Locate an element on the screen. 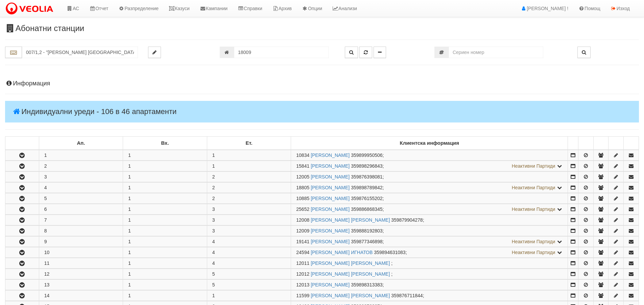 The image size is (644, 305). td: 6 is located at coordinates (81, 209).